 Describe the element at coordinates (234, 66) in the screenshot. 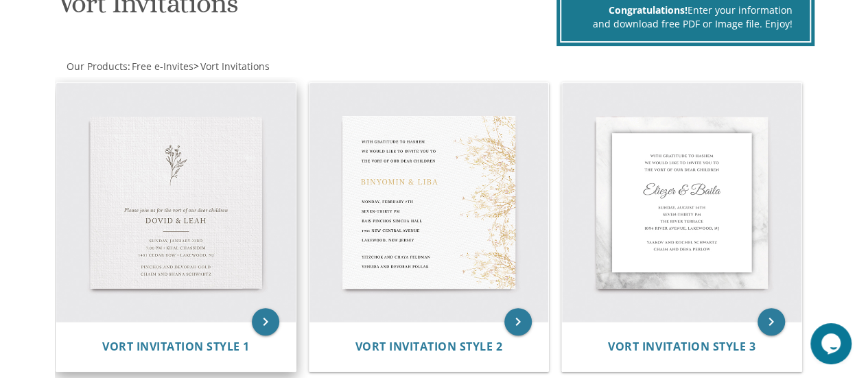

I see `span: Vort Invitations` at that location.